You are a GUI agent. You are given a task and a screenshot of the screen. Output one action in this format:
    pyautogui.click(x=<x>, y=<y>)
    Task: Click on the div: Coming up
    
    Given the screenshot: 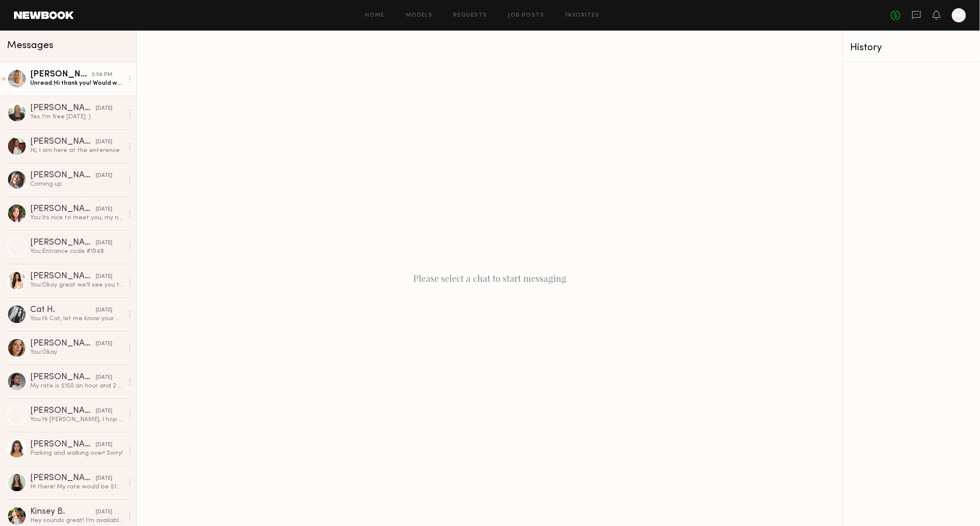 What is the action you would take?
    pyautogui.click(x=77, y=184)
    